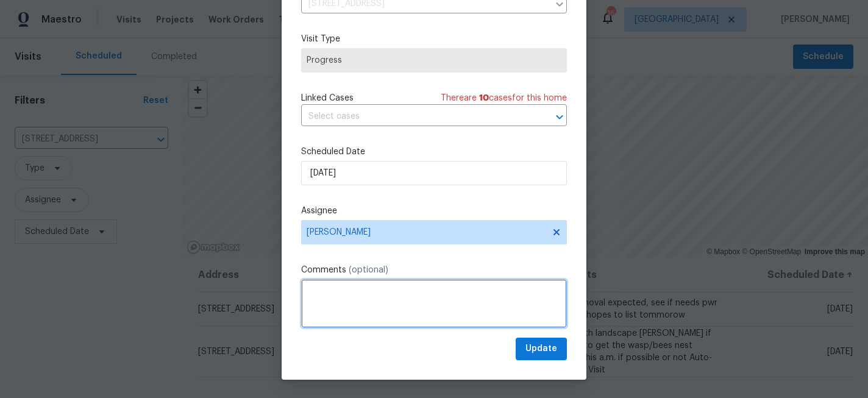 Image resolution: width=868 pixels, height=398 pixels. Describe the element at coordinates (542, 349) in the screenshot. I see `button: Update` at that location.